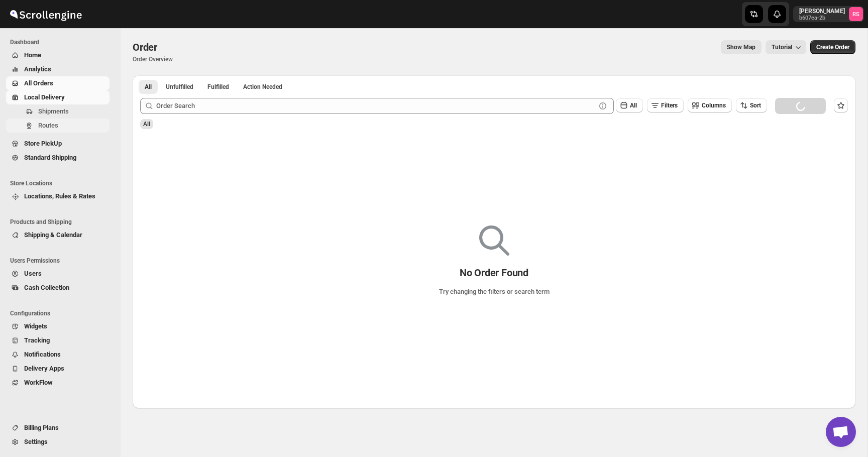 The height and width of the screenshot is (457, 868). What do you see at coordinates (33, 273) in the screenshot?
I see `span: Users` at bounding box center [33, 273].